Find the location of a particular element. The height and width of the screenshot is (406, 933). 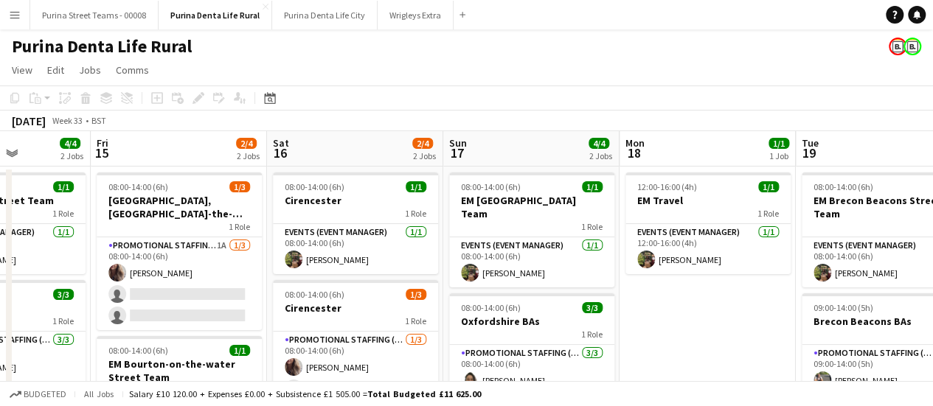

a: Jobs is located at coordinates (90, 70).